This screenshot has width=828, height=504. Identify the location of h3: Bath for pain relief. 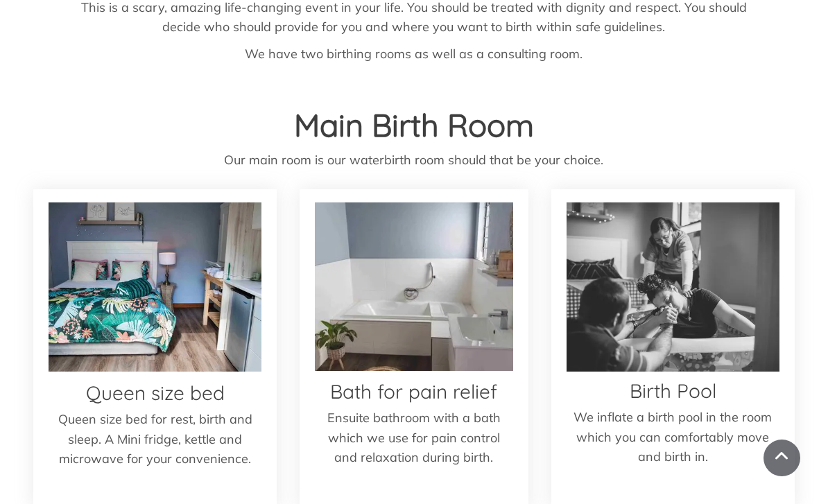
(414, 392).